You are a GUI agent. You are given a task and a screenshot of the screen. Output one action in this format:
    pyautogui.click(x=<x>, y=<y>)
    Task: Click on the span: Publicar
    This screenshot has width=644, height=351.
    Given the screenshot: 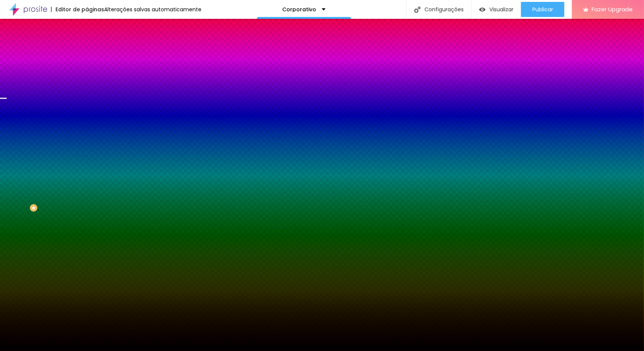 What is the action you would take?
    pyautogui.click(x=542, y=10)
    